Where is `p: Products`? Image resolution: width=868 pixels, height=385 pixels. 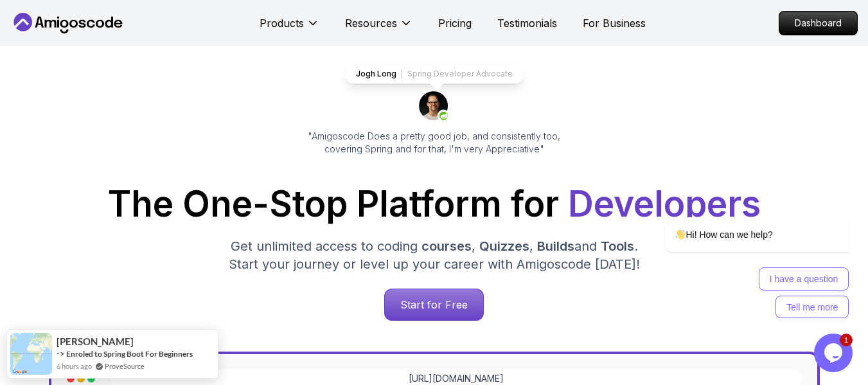 p: Products is located at coordinates (281, 23).